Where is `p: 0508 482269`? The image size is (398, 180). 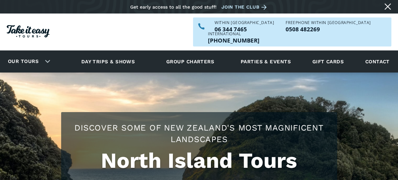
p: 0508 482269 is located at coordinates (328, 29).